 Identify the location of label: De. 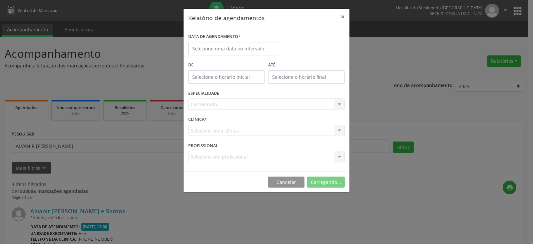
(227, 65).